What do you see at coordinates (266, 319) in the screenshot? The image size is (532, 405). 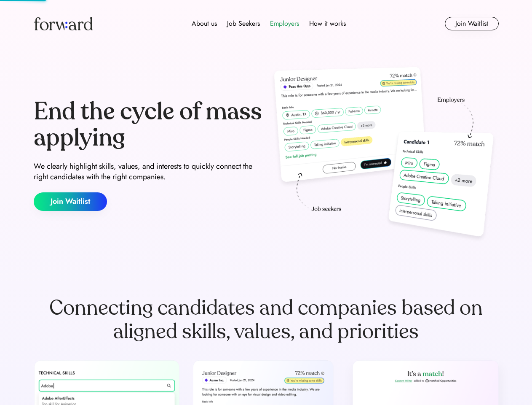 I see `div: Connecting candidates and companies based on aligned skills, values, and priorities` at bounding box center [266, 319].